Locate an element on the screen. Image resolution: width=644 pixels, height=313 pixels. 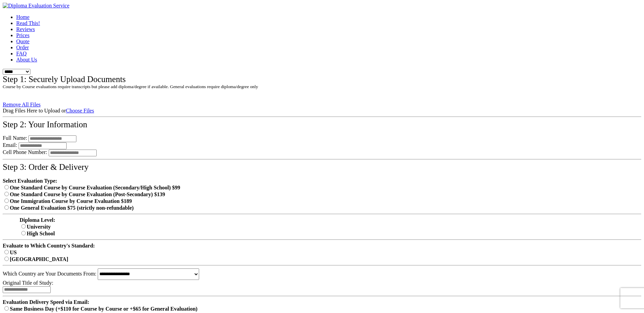
input: One Immigration Course by Course Evaluation $189 is located at coordinates (6, 201).